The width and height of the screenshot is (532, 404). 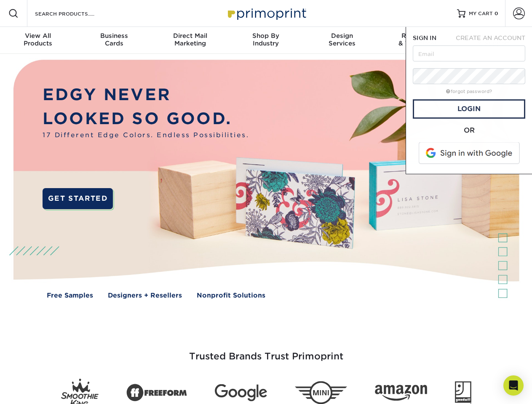 I want to click on a: Nonprofit Solutions, so click(x=231, y=295).